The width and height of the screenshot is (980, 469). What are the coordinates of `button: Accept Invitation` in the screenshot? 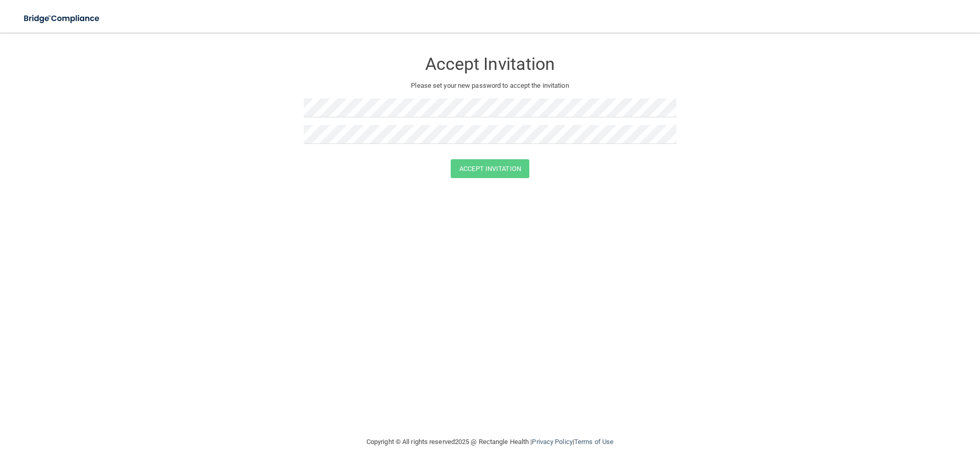 It's located at (490, 168).